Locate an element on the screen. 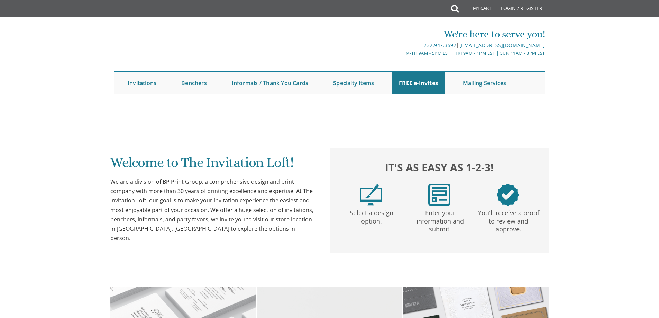 The image size is (659, 318). h2: It's as easy as 1-2-3! is located at coordinates (440, 167).